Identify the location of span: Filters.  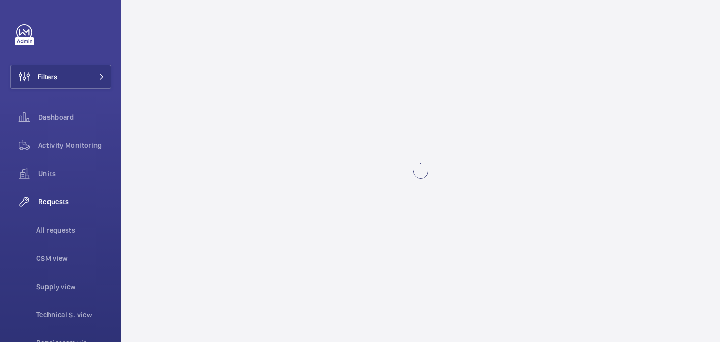
(47, 77).